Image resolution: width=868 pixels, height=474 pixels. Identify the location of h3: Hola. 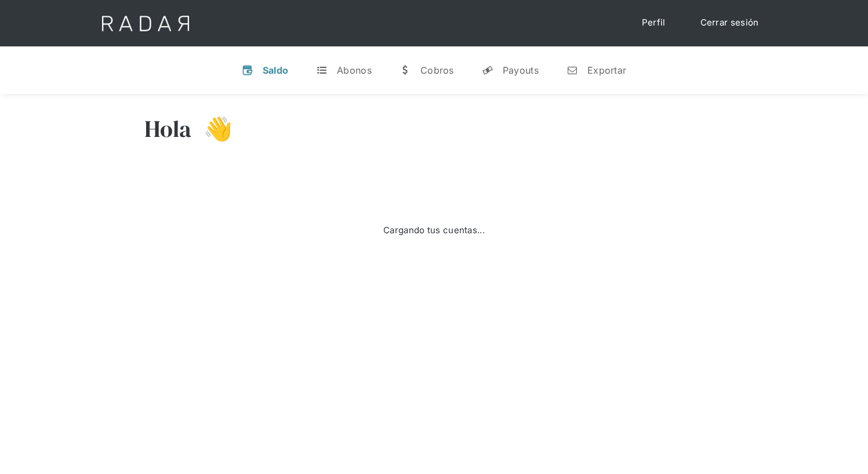
(168, 129).